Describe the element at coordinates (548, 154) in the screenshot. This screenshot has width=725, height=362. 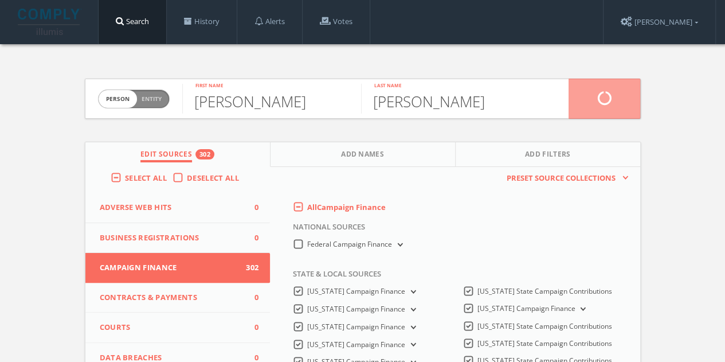
I see `button: Add Filters` at that location.